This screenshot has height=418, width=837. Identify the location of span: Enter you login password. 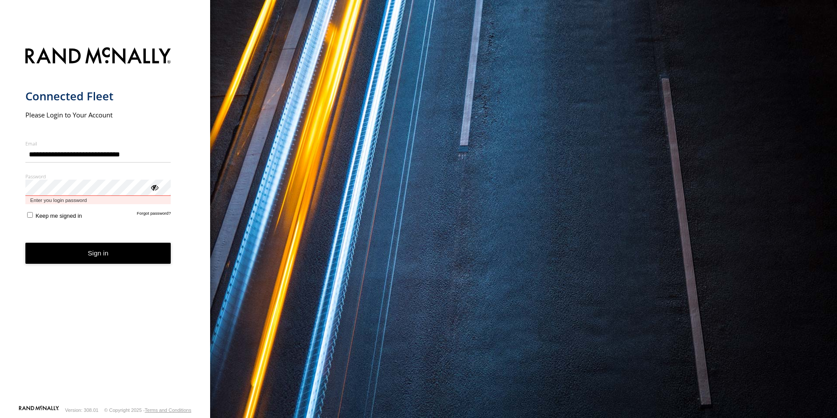
(98, 200).